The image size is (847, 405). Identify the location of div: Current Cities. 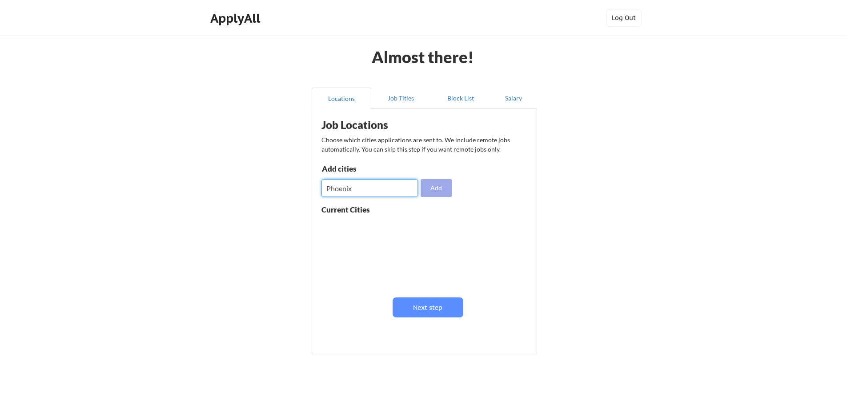
(355, 209).